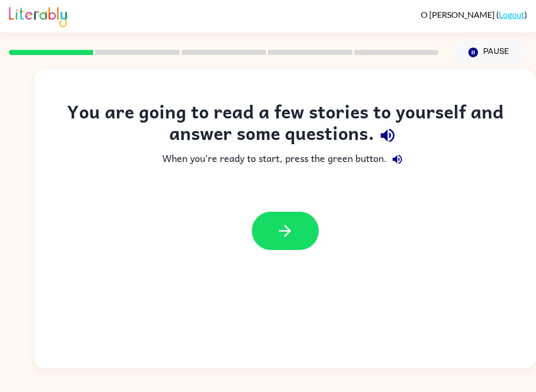 Image resolution: width=536 pixels, height=392 pixels. What do you see at coordinates (285, 159) in the screenshot?
I see `div: When you're ready to start, press the green button.` at bounding box center [285, 159].